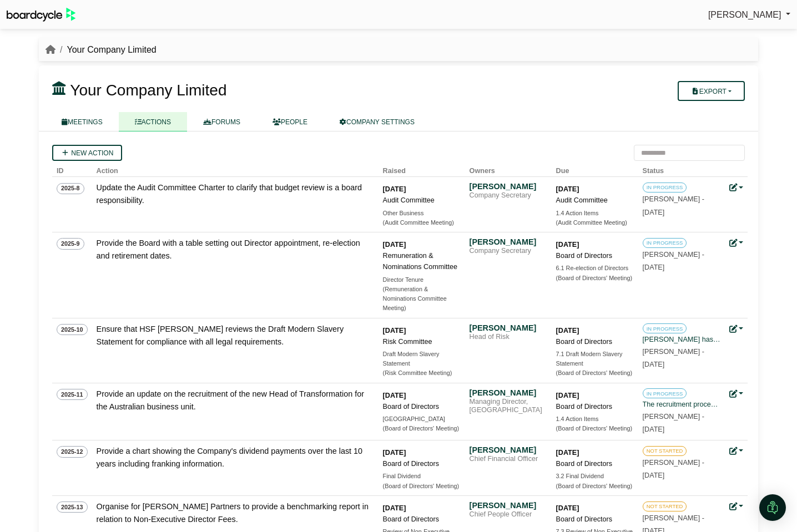 The width and height of the screenshot is (797, 532). I want to click on div: Provide the Board with a table setting out Director appointment, re-election and retirement dates., so click(236, 250).